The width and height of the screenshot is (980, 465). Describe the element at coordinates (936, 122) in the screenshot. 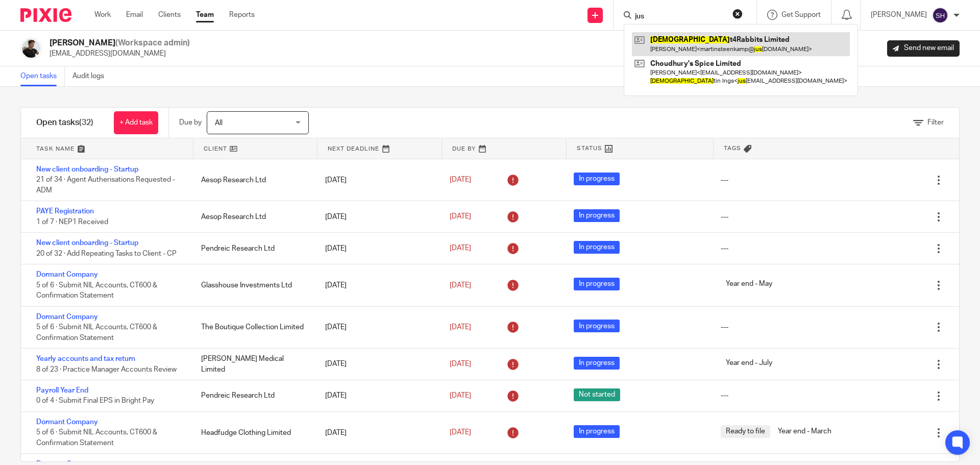

I see `span: Filter` at that location.